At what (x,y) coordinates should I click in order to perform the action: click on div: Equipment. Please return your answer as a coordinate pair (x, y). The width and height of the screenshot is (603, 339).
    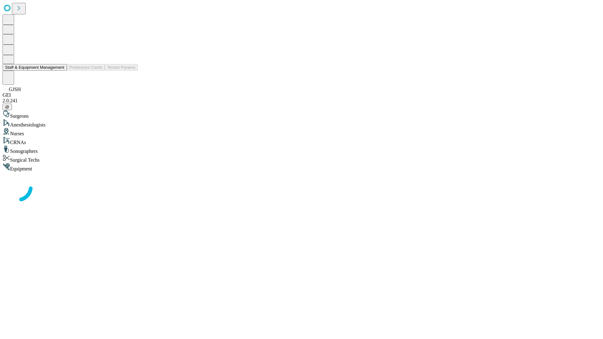
    Looking at the image, I should click on (301, 167).